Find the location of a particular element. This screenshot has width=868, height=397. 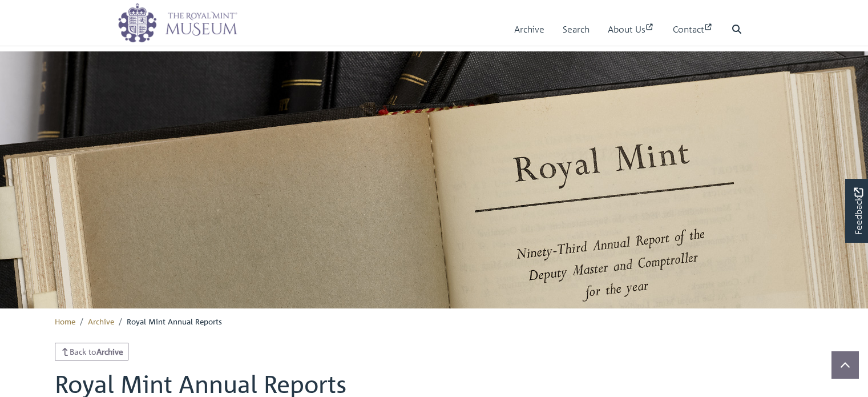

a: Back toArchive is located at coordinates (92, 351).